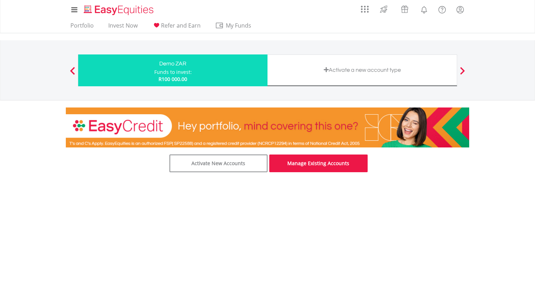 The image size is (535, 291). I want to click on a: Portfolio, so click(82, 27).